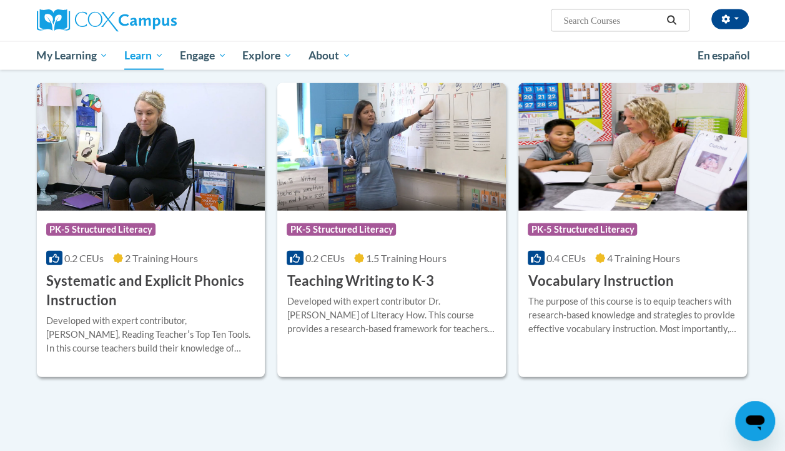 The width and height of the screenshot is (785, 451). Describe the element at coordinates (724, 56) in the screenshot. I see `a: En español` at that location.